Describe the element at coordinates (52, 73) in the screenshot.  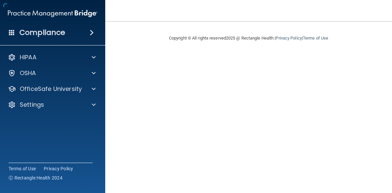
I see `a: OSHA` at that location.